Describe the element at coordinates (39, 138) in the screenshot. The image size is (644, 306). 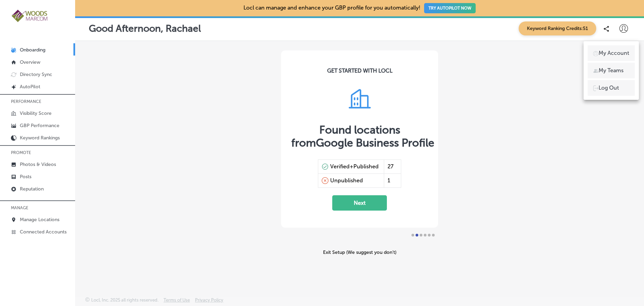
I see `p: Keyword Rankings` at that location.